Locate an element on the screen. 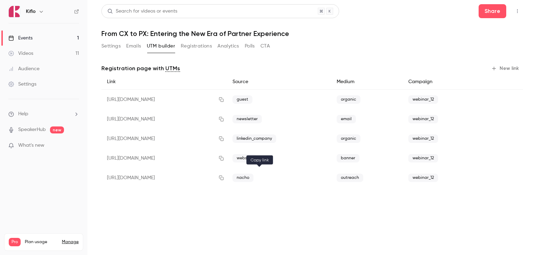 This screenshot has height=255, width=537. a: UTMs is located at coordinates (173, 69).